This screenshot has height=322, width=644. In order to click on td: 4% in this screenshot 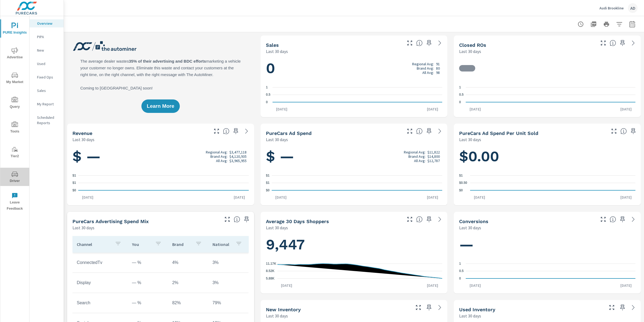, I will do `click(188, 263)`.